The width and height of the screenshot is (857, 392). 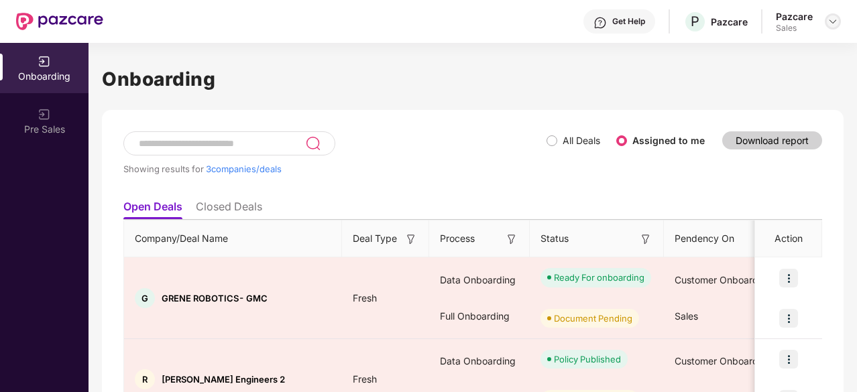 What do you see at coordinates (479, 316) in the screenshot?
I see `div: Full Onboarding` at bounding box center [479, 316].